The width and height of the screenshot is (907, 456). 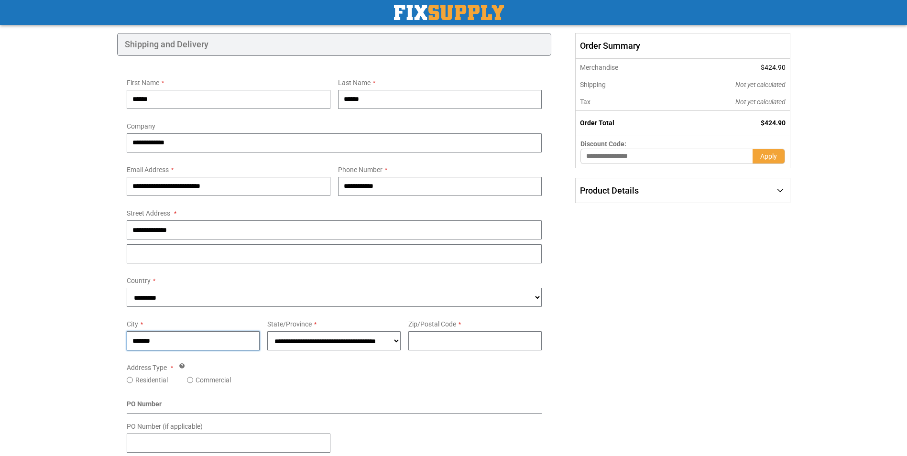 What do you see at coordinates (682, 46) in the screenshot?
I see `span: Order Summary` at bounding box center [682, 46].